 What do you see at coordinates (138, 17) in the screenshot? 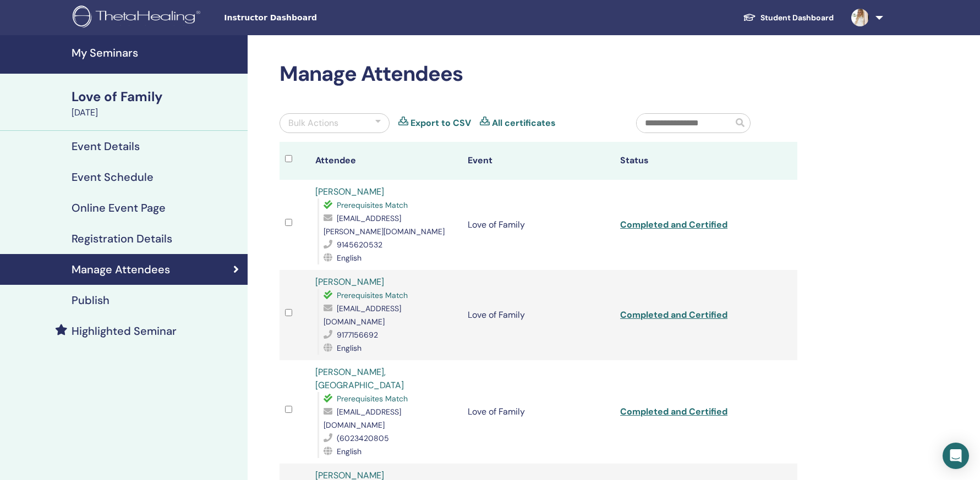
I see `img: logo.png` at bounding box center [138, 17].